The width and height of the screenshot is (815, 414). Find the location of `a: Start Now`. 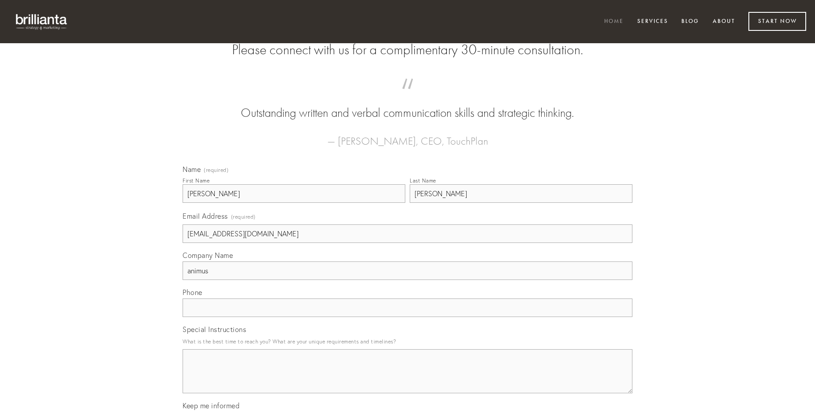

a: Start Now is located at coordinates (777, 21).